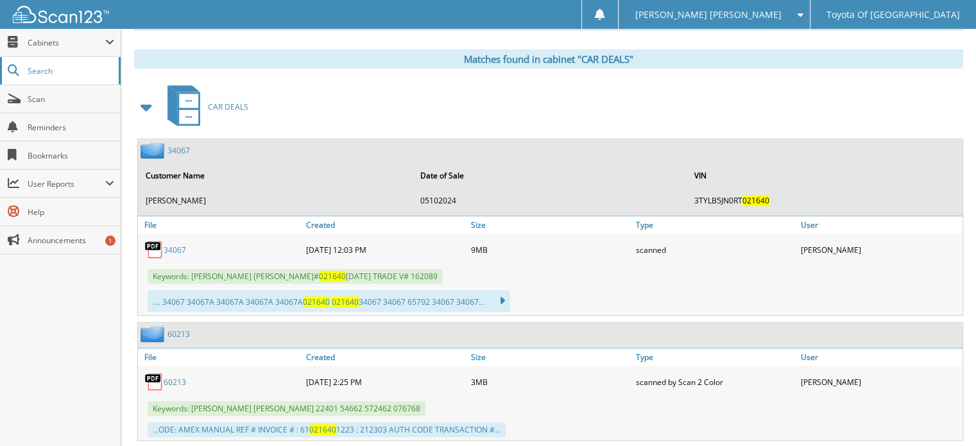  Describe the element at coordinates (715, 250) in the screenshot. I see `div: scanned` at that location.